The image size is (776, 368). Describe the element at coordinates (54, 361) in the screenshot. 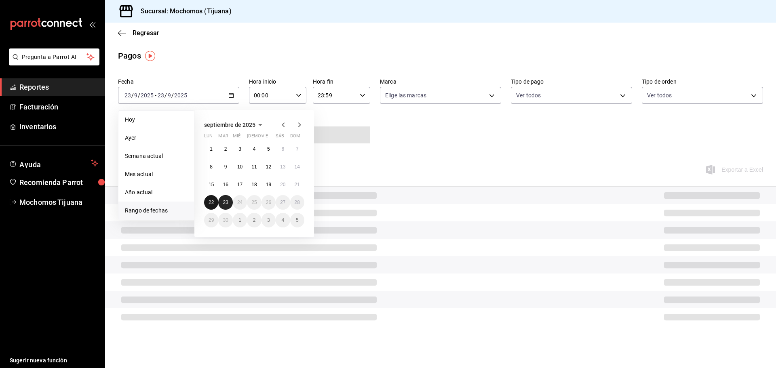

I see `span: Sugerir nueva función` at that location.